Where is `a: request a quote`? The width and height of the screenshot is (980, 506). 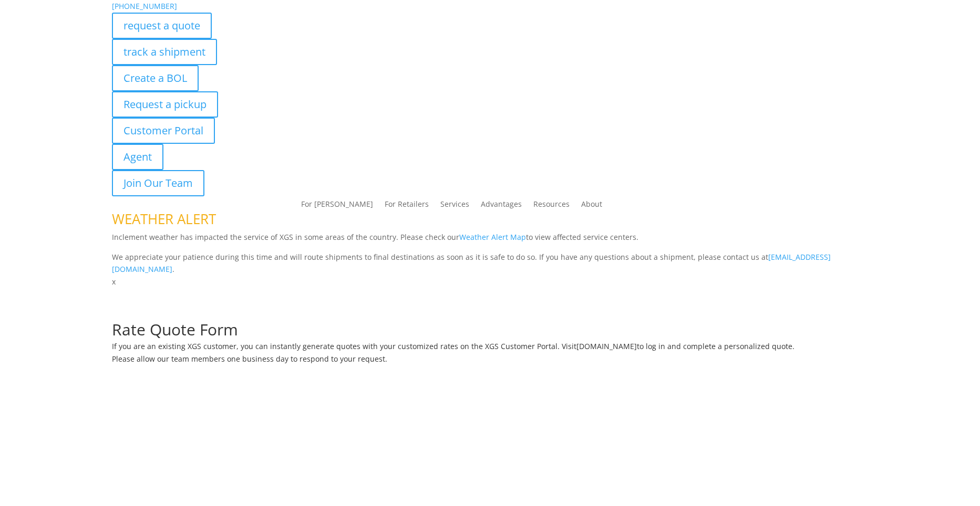 a: request a quote is located at coordinates (162, 25).